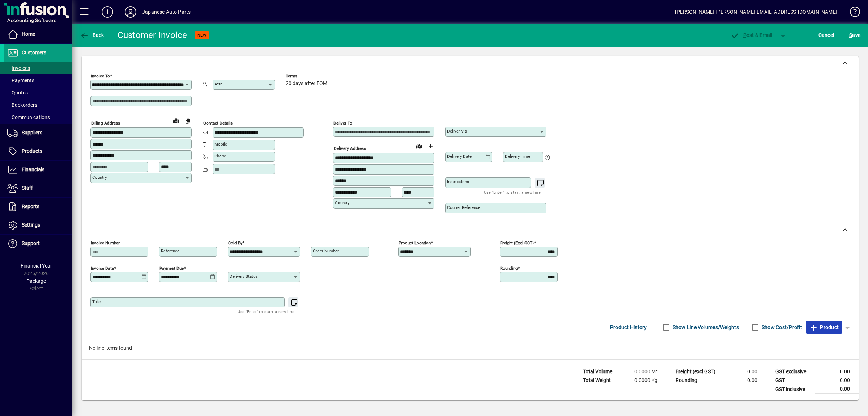 The height and width of the screenshot is (416, 868). Describe the element at coordinates (751, 35) in the screenshot. I see `span: ost & Email` at that location.